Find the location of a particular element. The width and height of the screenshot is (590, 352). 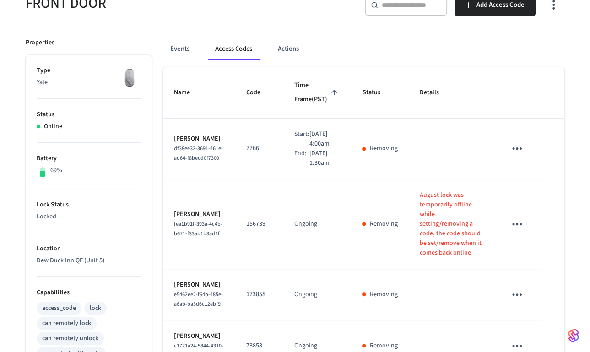

button: Access Codes is located at coordinates (233, 49).